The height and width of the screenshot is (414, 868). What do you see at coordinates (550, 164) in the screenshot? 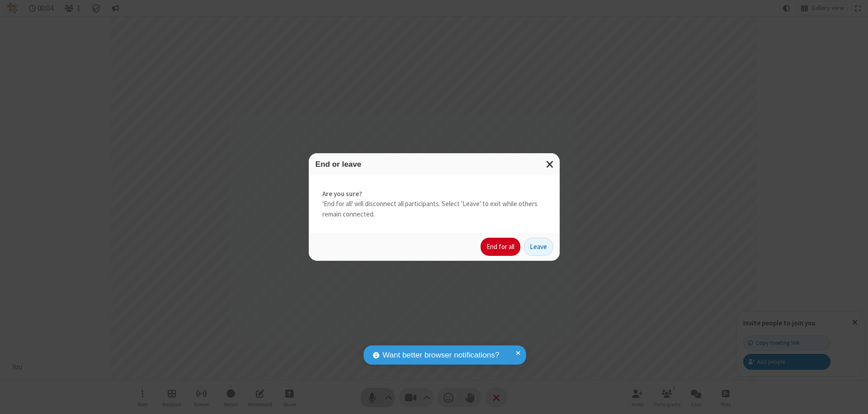
I see `button: Close modal` at bounding box center [550, 164].